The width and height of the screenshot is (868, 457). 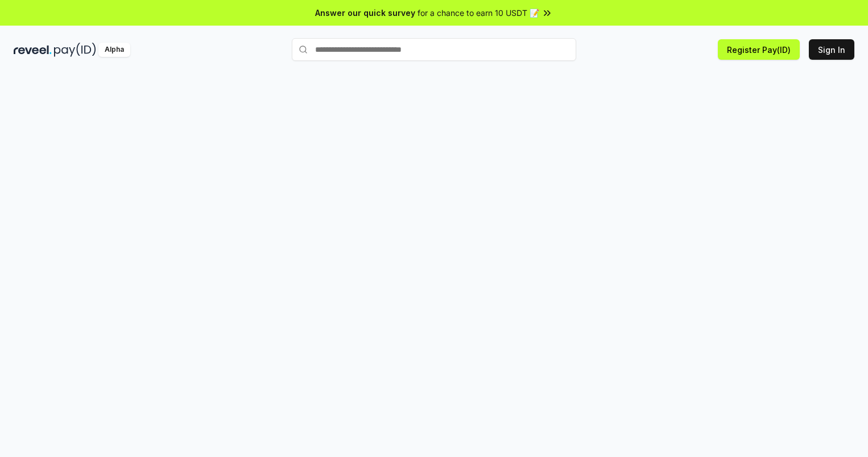 I want to click on button: Sign In, so click(x=832, y=50).